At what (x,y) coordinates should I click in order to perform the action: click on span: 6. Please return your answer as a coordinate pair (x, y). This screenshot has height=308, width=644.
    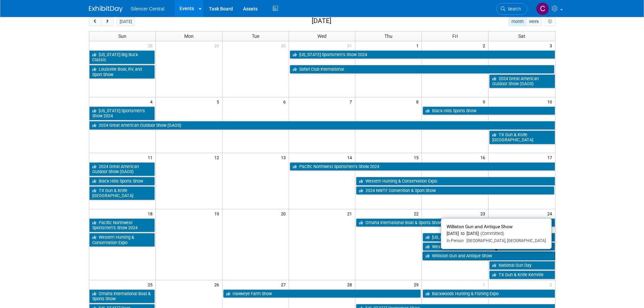
    Looking at the image, I should click on (286, 101).